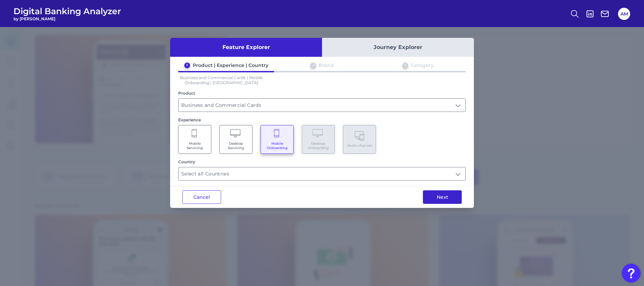  I want to click on div: Brand, so click(326, 66).